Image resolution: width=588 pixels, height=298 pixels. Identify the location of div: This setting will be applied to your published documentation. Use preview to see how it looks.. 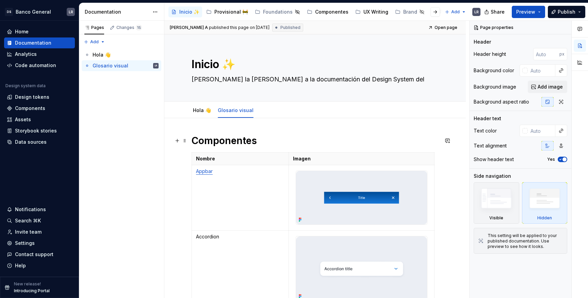
(525, 241).